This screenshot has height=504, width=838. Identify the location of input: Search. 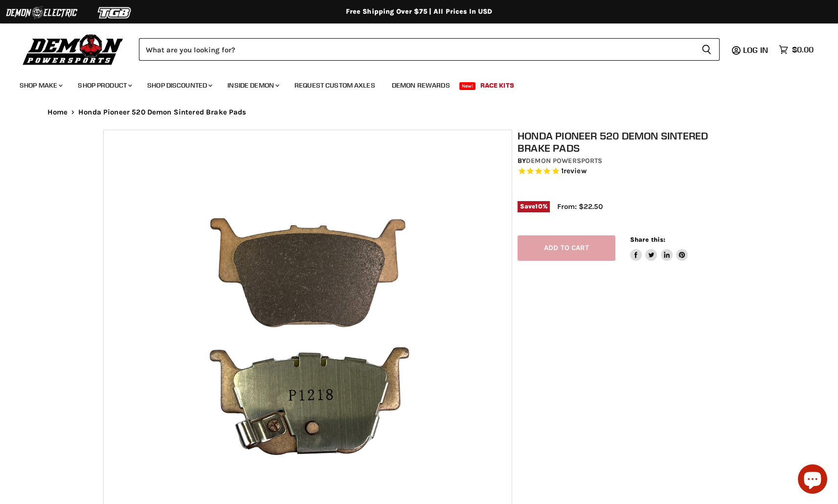
(417, 50).